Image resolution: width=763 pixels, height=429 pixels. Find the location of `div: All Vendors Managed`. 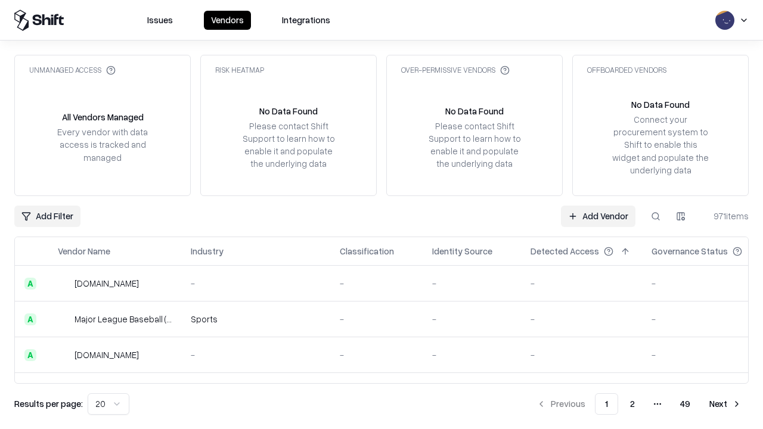

div: All Vendors Managed is located at coordinates (103, 117).